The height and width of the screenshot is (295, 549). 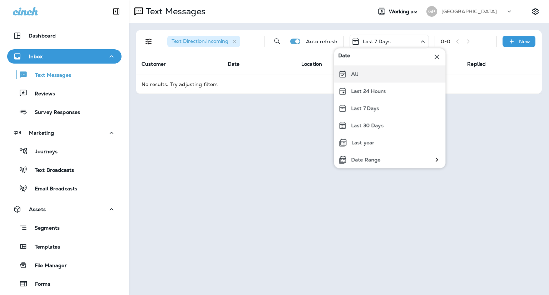 What do you see at coordinates (64, 36) in the screenshot?
I see `button: Dashboard` at bounding box center [64, 36].